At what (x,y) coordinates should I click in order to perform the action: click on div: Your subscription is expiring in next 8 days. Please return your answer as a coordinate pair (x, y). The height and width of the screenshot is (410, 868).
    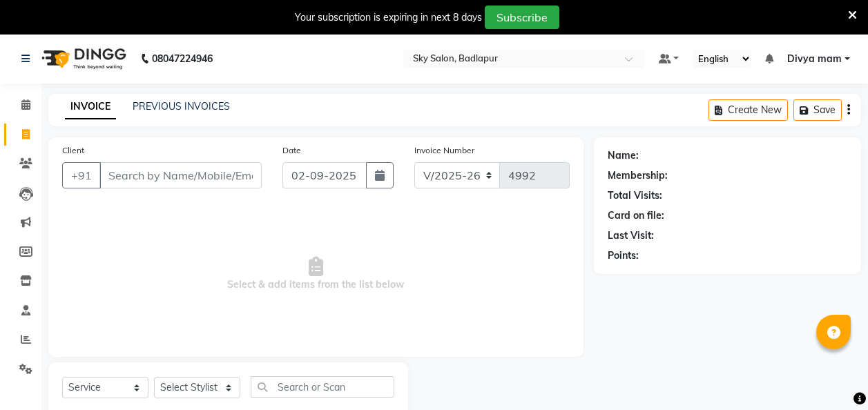
    Looking at the image, I should click on (388, 17).